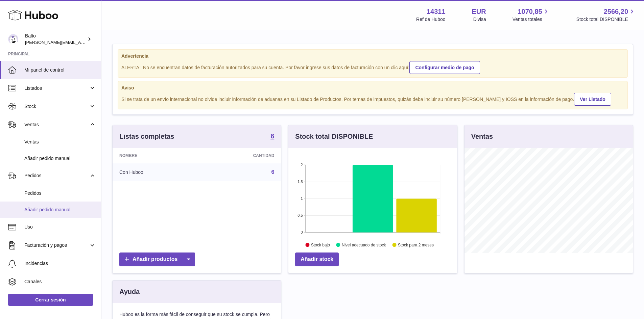  I want to click on td: Con Huboo, so click(156, 172).